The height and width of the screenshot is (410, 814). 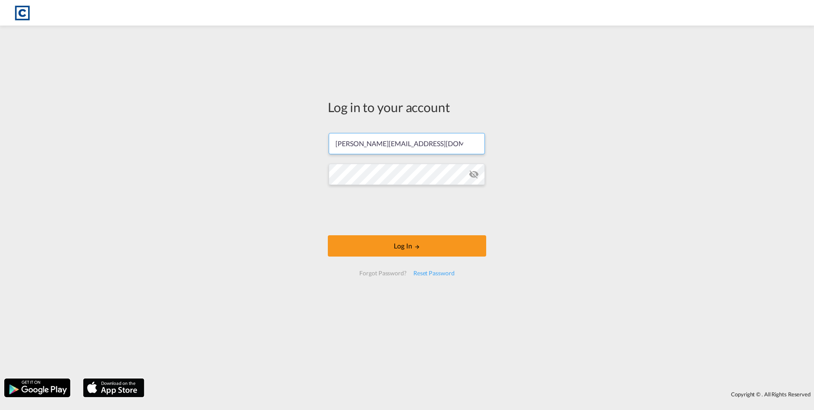 What do you see at coordinates (481, 394) in the screenshot?
I see `div: Copyright © . All Rights Reserved` at bounding box center [481, 394].